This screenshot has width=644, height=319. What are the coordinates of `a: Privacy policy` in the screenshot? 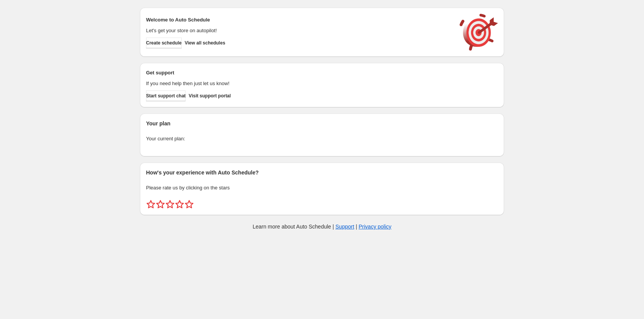 It's located at (375, 227).